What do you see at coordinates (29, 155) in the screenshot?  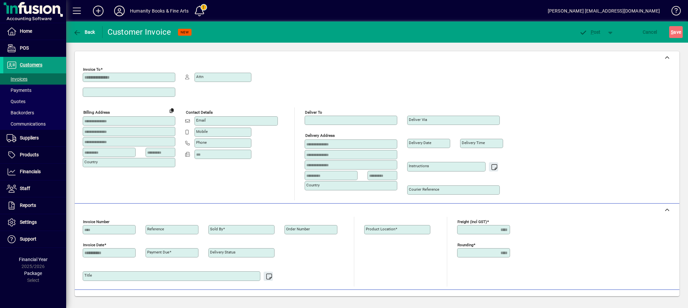 I see `span: Products` at bounding box center [29, 155].